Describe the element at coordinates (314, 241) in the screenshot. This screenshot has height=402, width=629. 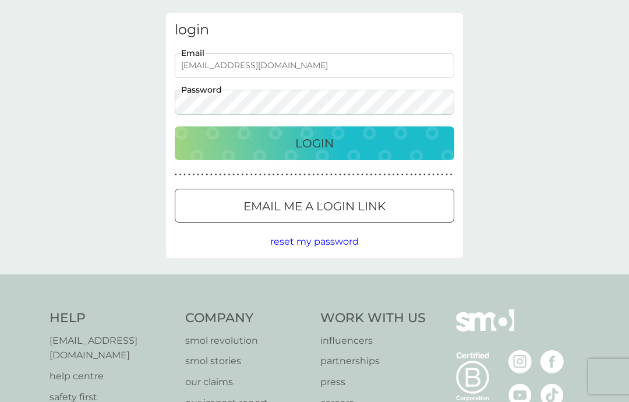
I see `span: reset my password` at that location.